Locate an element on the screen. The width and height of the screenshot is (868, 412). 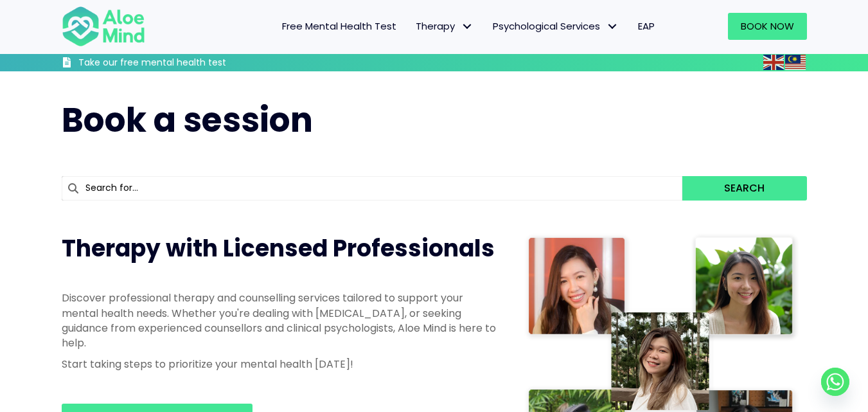
span: Therapy is located at coordinates (444, 26).